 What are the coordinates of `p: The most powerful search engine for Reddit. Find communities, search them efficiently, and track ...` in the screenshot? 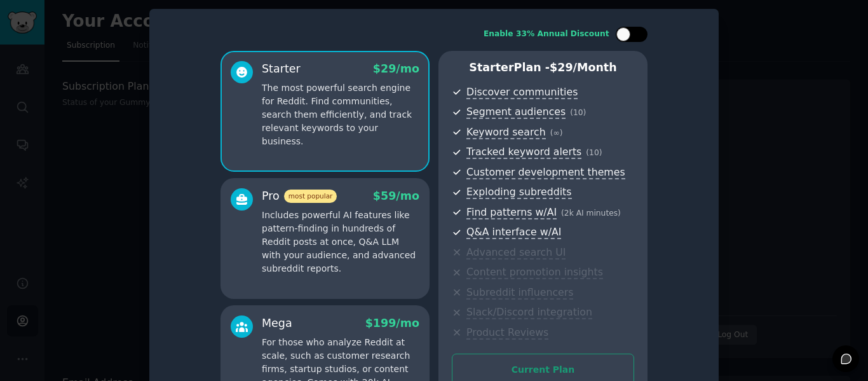 It's located at (341, 115).